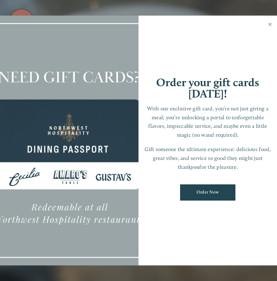 The width and height of the screenshot is (277, 281). What do you see at coordinates (195, 166) in the screenshot?
I see `em: you` at bounding box center [195, 166].